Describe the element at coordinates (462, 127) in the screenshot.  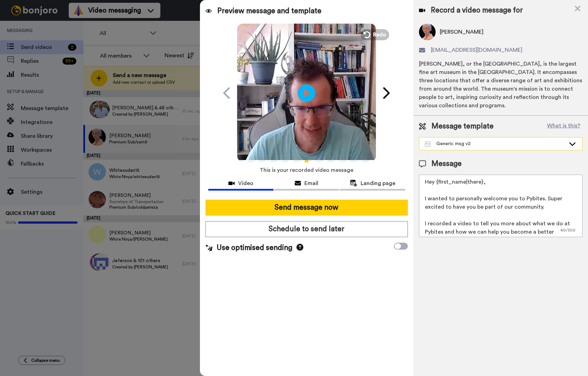
I see `span: Message template` at that location.